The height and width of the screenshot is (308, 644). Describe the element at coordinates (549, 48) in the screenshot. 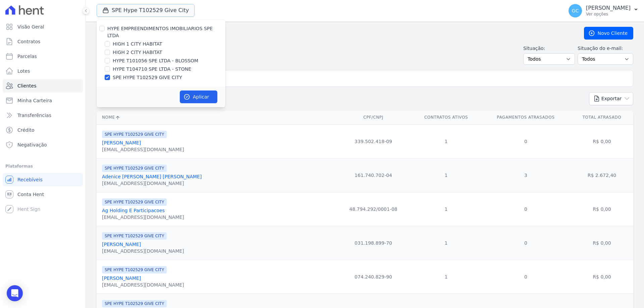

I see `label: Situação:` at that location.